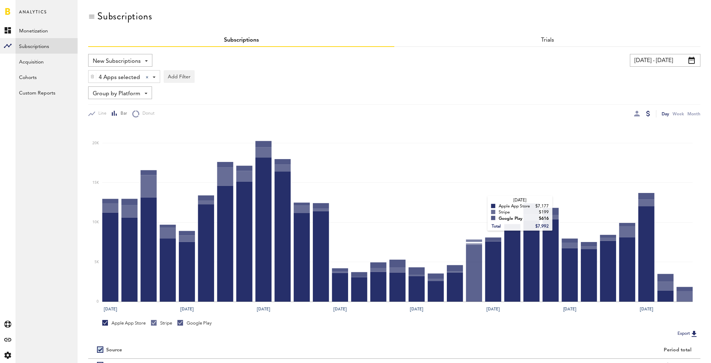 The image size is (711, 363). Describe the element at coordinates (147, 114) in the screenshot. I see `span: Donut` at that location.